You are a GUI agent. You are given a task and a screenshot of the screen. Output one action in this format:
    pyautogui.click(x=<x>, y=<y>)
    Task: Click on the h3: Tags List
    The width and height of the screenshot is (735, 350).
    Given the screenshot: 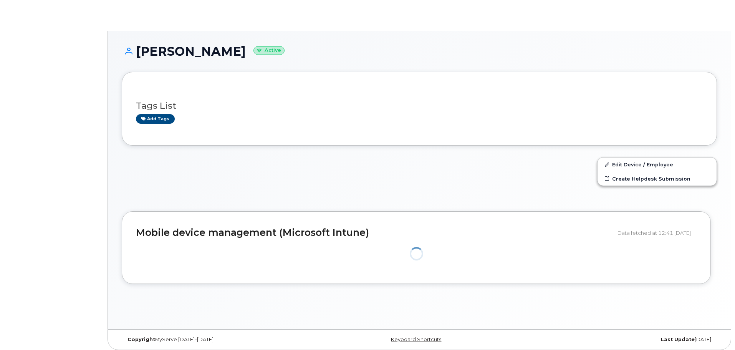 What is the action you would take?
    pyautogui.click(x=419, y=106)
    